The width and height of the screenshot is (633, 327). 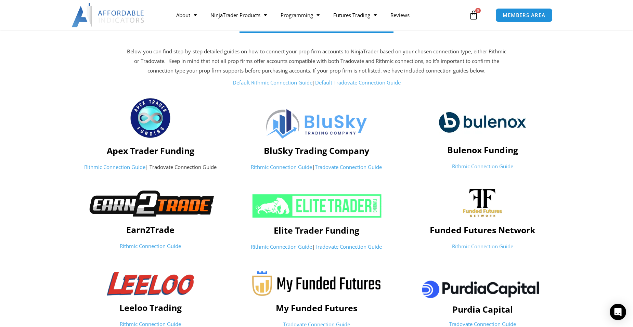 I want to click on a: Default Tradovate Connection Guide, so click(x=358, y=82).